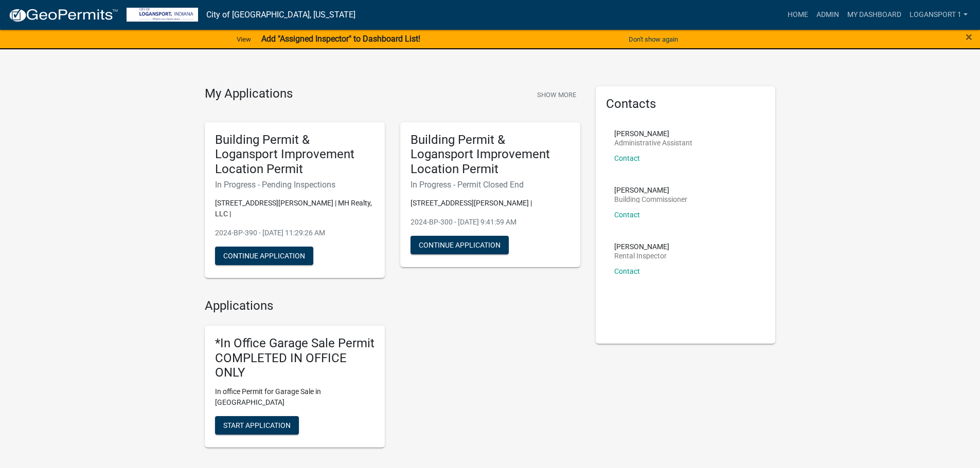 The height and width of the screenshot is (468, 980). I want to click on button: Don't show again, so click(653, 39).